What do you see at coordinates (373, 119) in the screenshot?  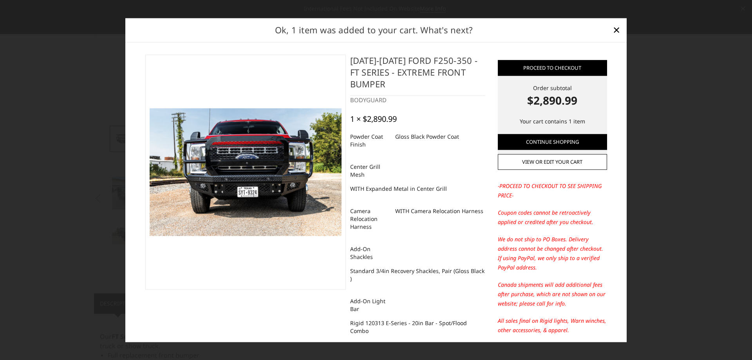 I see `div: 1 × $2,890.99` at bounding box center [373, 119].